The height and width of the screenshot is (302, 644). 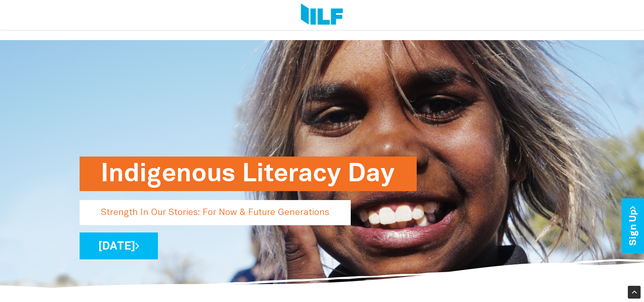 What do you see at coordinates (635, 292) in the screenshot?
I see `div: Scroll Back to Top` at bounding box center [635, 292].